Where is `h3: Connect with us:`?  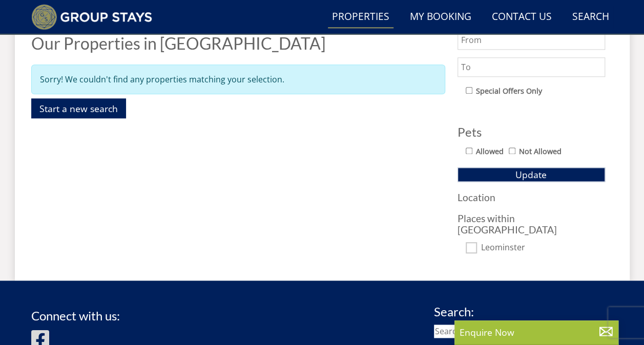 h3: Connect with us: is located at coordinates (75, 316).